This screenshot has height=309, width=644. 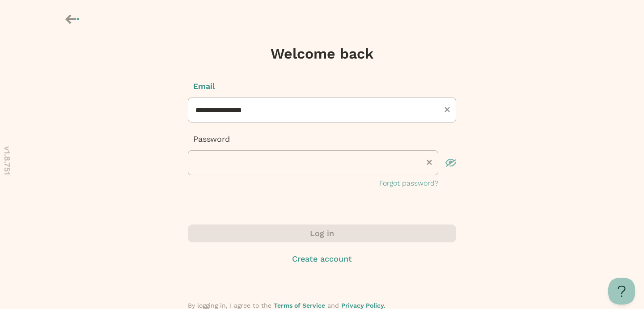 I want to click on p: Email, so click(x=322, y=86).